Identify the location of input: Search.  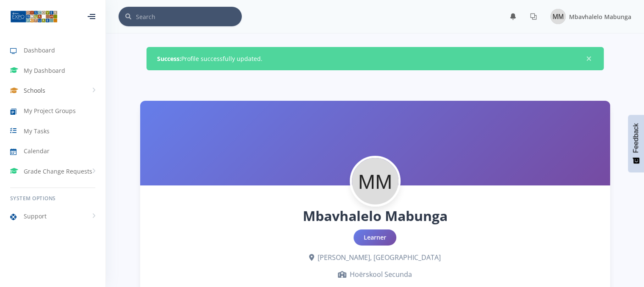
(189, 17).